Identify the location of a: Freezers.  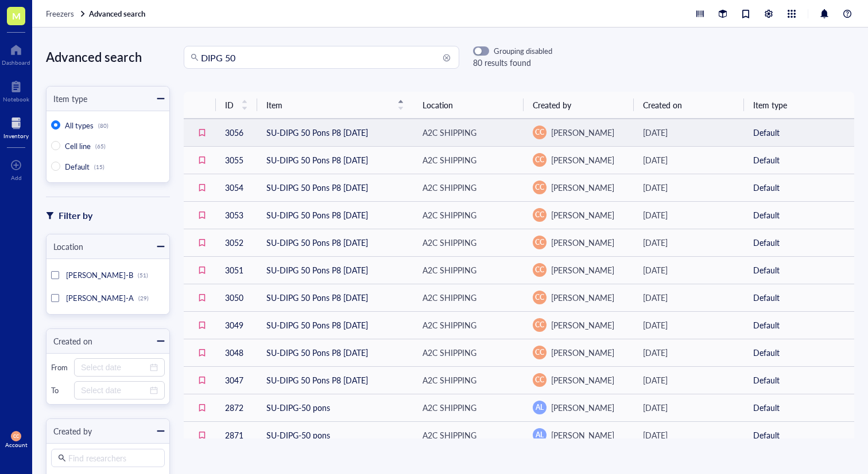
(66, 14).